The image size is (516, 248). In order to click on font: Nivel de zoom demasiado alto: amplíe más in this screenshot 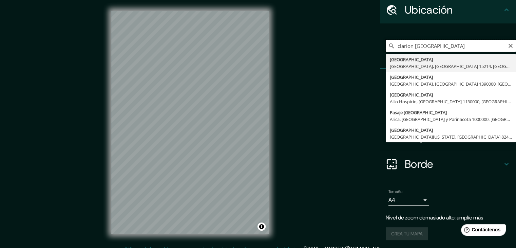, I will do `click(434, 217)`.